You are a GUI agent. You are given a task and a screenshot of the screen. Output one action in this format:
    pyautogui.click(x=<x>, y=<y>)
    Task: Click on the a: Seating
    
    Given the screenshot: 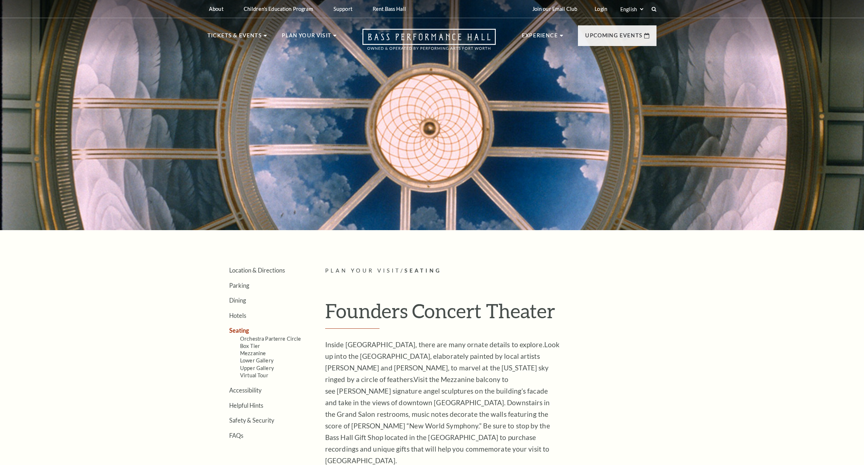 What is the action you would take?
    pyautogui.click(x=239, y=330)
    